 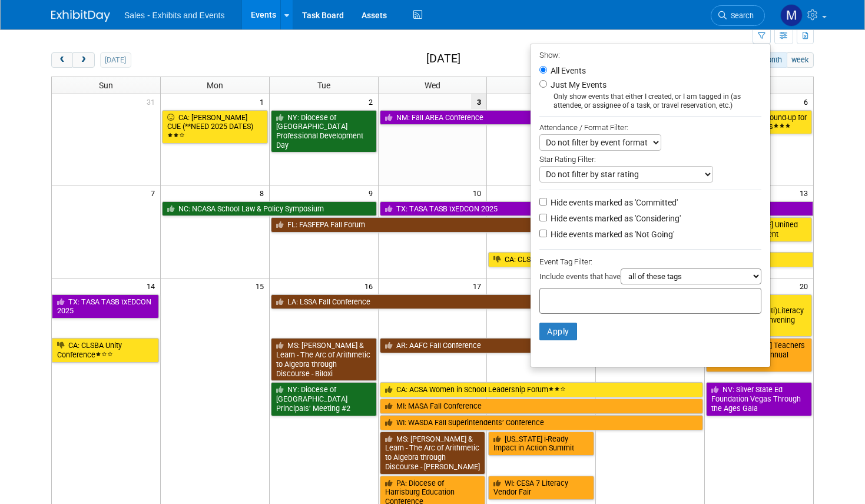 I want to click on span: 9, so click(x=373, y=193).